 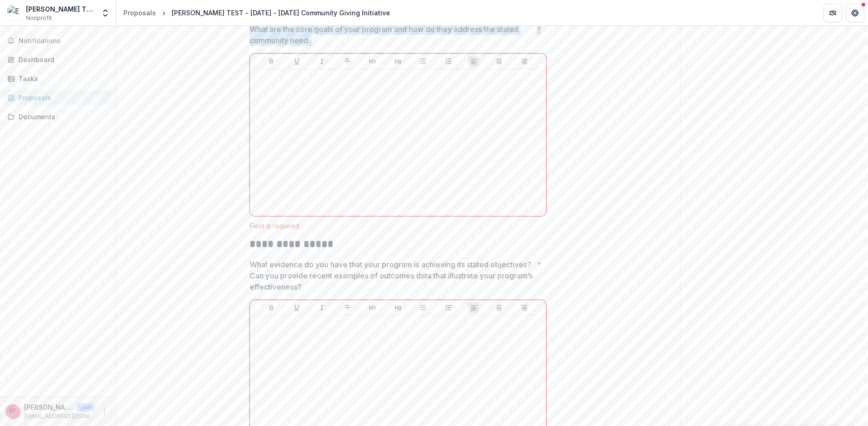 What do you see at coordinates (391, 35) in the screenshot?
I see `p: What are the core goals of your program and how do they address the stated community need.` at bounding box center [391, 35].